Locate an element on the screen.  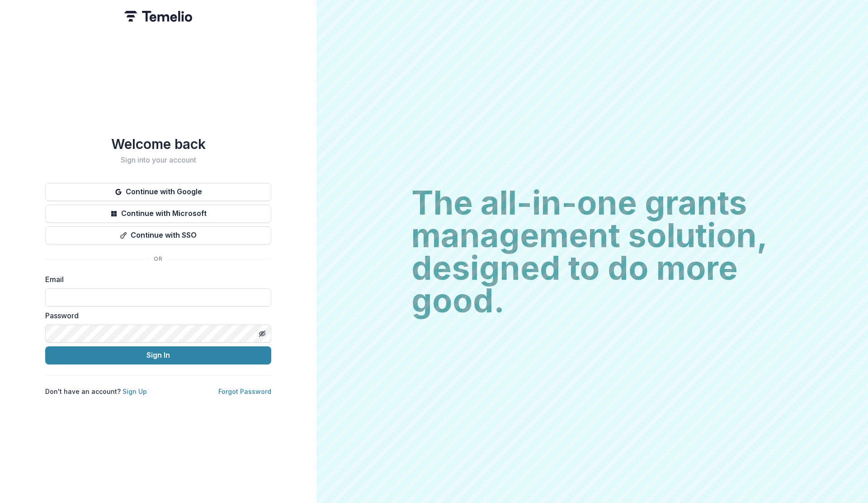
button: Sign In is located at coordinates (158, 355).